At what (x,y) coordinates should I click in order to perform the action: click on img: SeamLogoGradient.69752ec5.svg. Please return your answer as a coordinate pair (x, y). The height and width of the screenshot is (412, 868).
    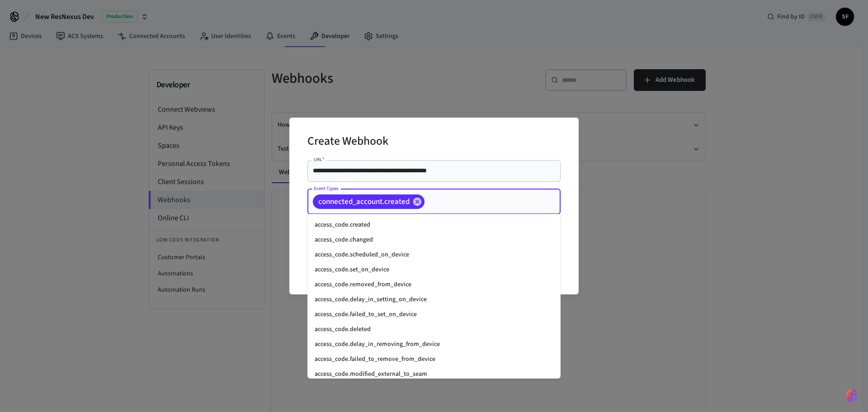
    Looking at the image, I should click on (852, 396).